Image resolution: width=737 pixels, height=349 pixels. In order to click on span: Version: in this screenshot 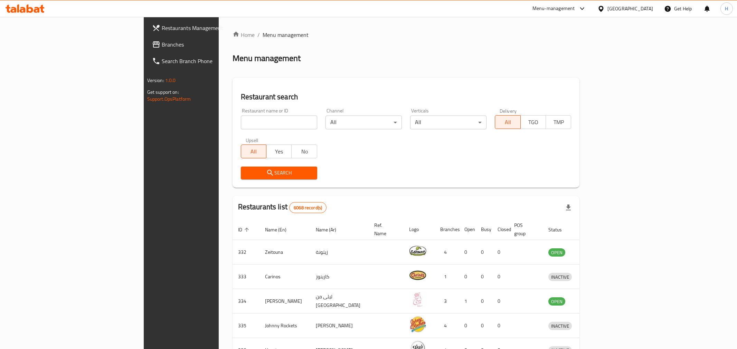, I will do `click(155, 80)`.